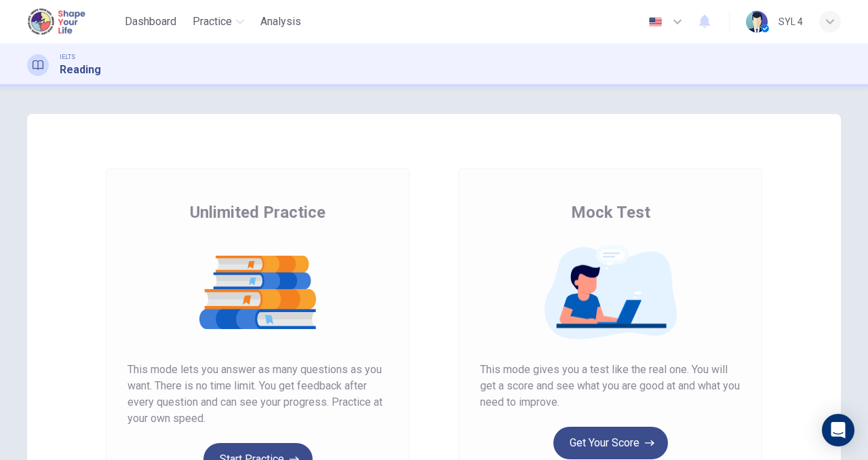 The image size is (868, 460). What do you see at coordinates (58, 22) in the screenshot?
I see `img: Shape Your Life logo` at bounding box center [58, 22].